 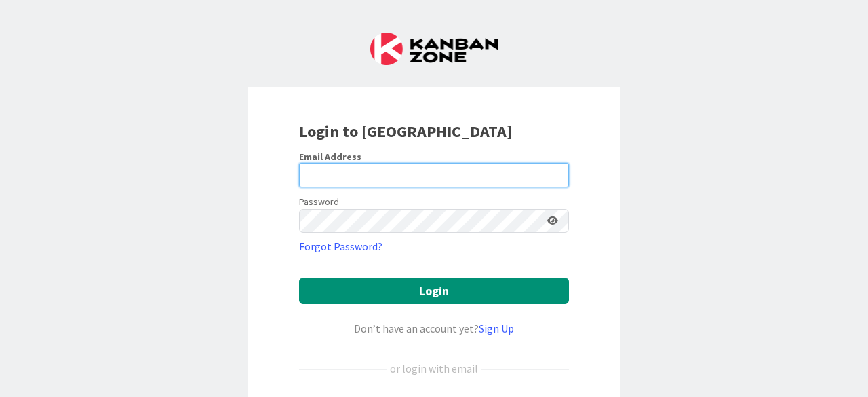 I want to click on a: Forgot Password?, so click(x=341, y=246).